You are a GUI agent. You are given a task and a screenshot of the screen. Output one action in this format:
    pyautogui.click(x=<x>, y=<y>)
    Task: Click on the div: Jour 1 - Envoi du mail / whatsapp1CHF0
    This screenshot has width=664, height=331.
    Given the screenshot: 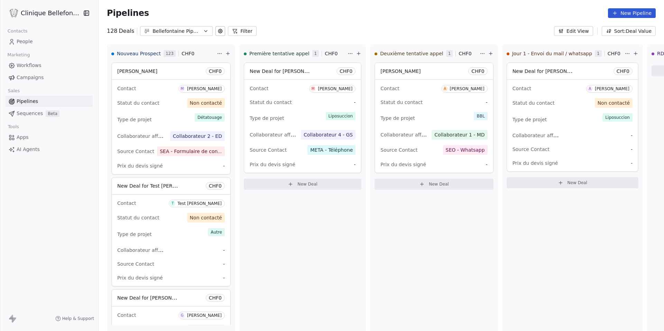 What is the action you would take?
    pyautogui.click(x=564, y=54)
    